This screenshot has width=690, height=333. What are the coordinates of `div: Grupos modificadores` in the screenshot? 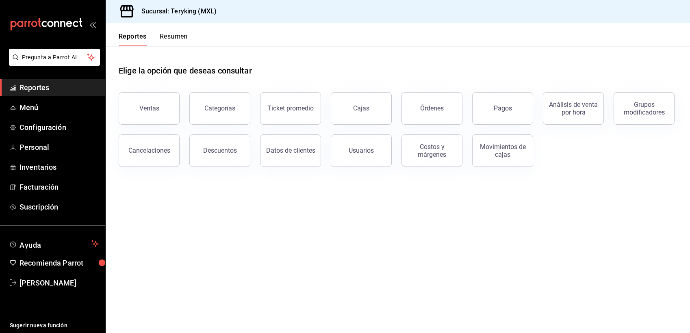 It's located at (644, 108).